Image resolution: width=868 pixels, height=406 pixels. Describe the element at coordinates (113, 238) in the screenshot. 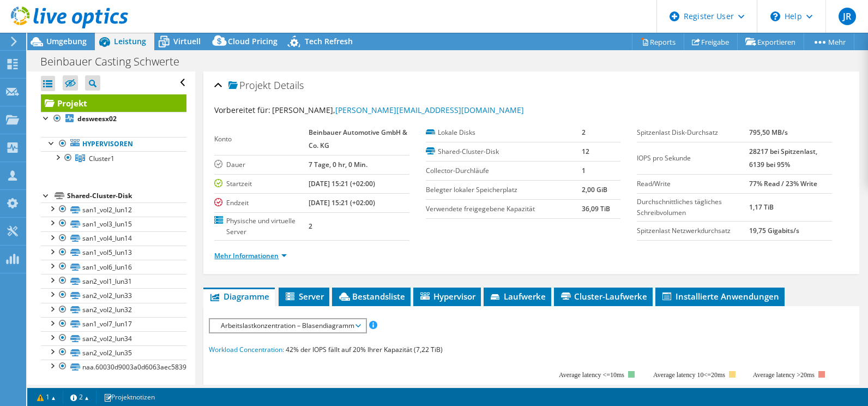

I see `a: san1_vol4_lun14` at that location.